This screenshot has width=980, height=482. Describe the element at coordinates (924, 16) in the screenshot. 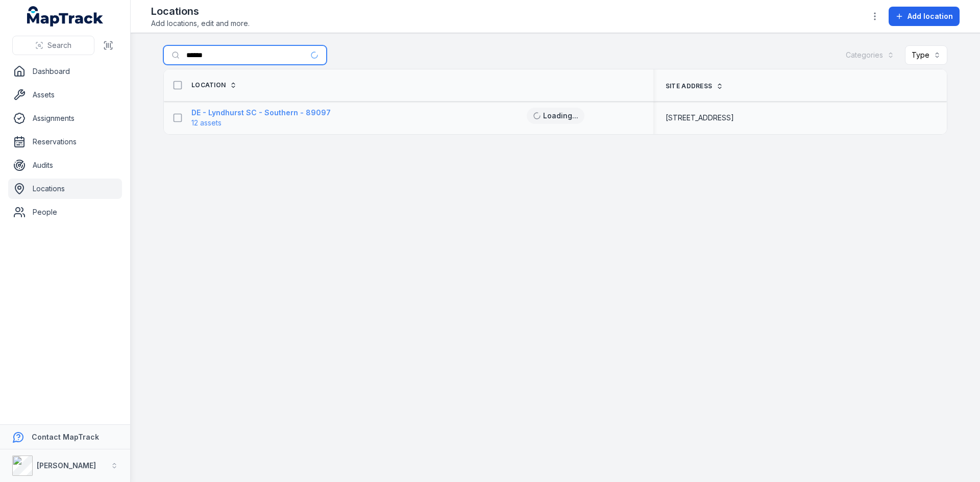

I see `button: Add location` at that location.